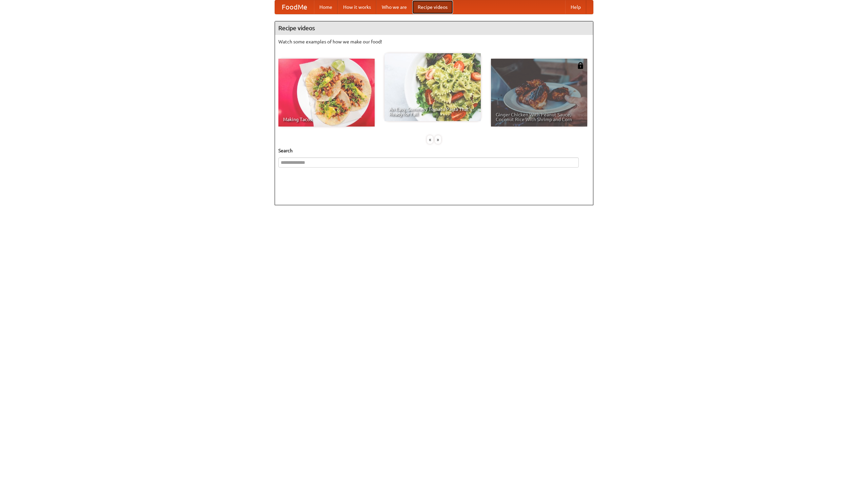 This screenshot has height=480, width=868. What do you see at coordinates (294, 7) in the screenshot?
I see `a: FoodMe` at bounding box center [294, 7].